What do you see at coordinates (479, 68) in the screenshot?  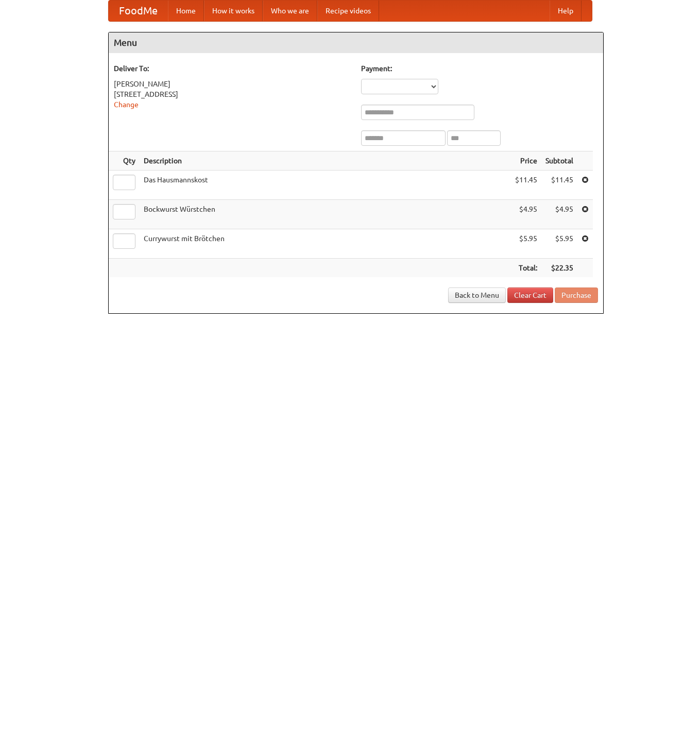 I see `h5: Payment:` at bounding box center [479, 68].